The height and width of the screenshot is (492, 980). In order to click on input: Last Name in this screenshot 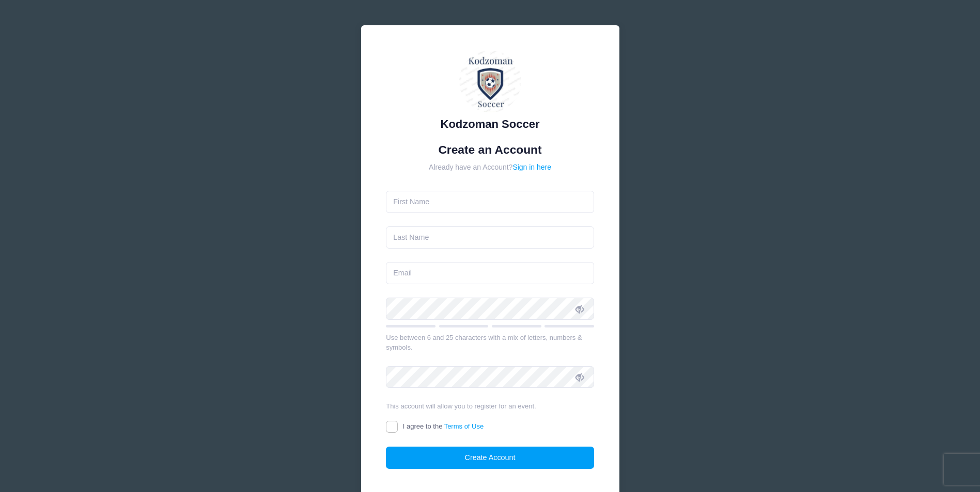, I will do `click(490, 237)`.